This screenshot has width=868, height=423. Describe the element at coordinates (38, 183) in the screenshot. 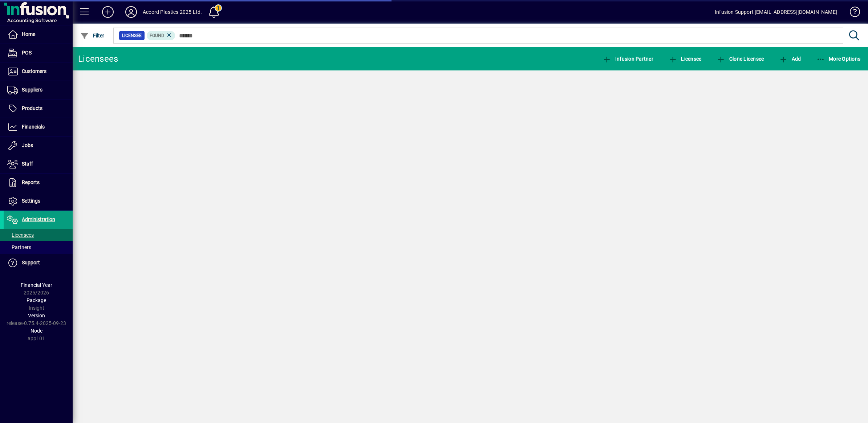

I see `a: Reports` at that location.